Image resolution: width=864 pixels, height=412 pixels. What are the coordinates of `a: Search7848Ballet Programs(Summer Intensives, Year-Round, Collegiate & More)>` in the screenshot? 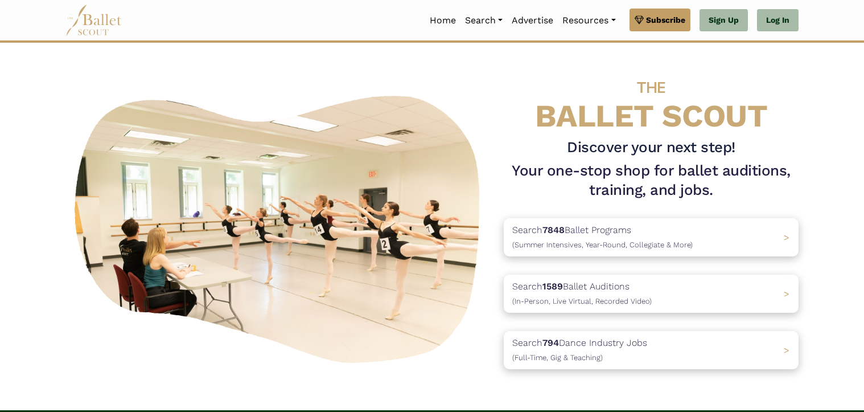 It's located at (651, 237).